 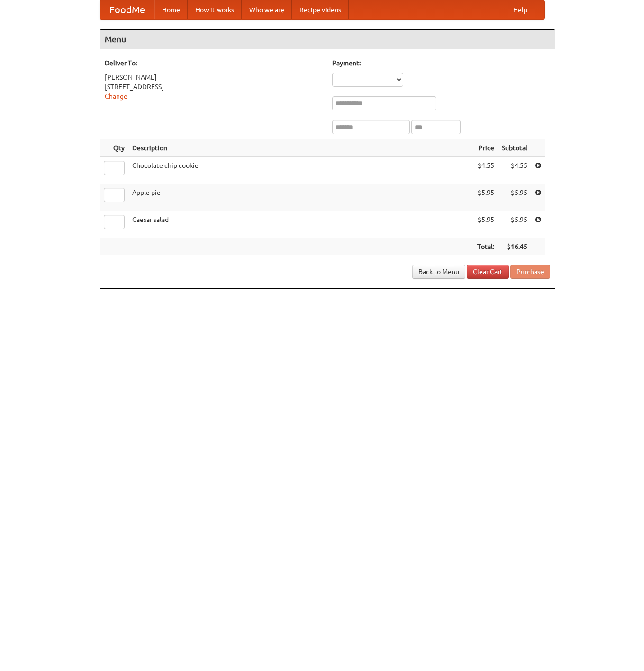 I want to click on th: Subtotal, so click(x=515, y=148).